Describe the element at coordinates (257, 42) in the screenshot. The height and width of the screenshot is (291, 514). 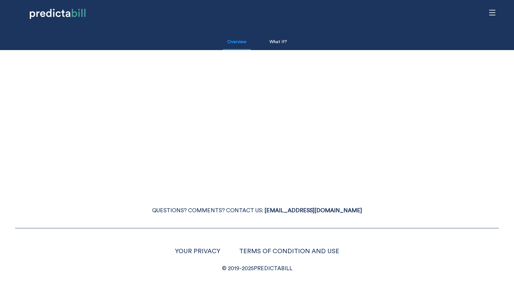
I see `ul: NaN` at that location.